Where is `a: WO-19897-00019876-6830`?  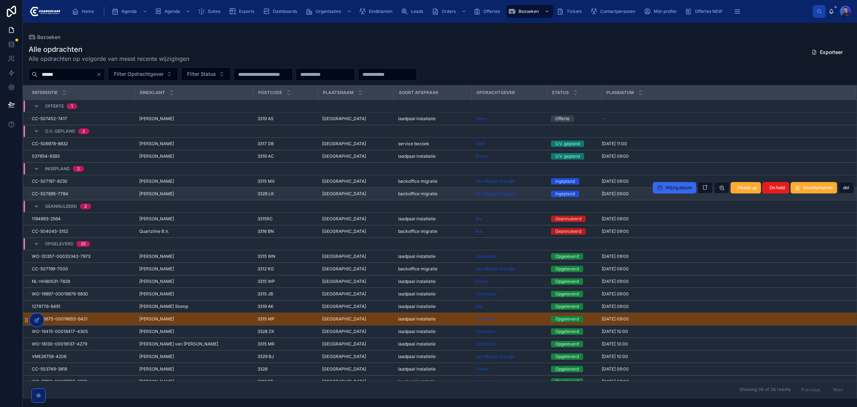 a: WO-19897-00019876-6830 is located at coordinates (81, 294).